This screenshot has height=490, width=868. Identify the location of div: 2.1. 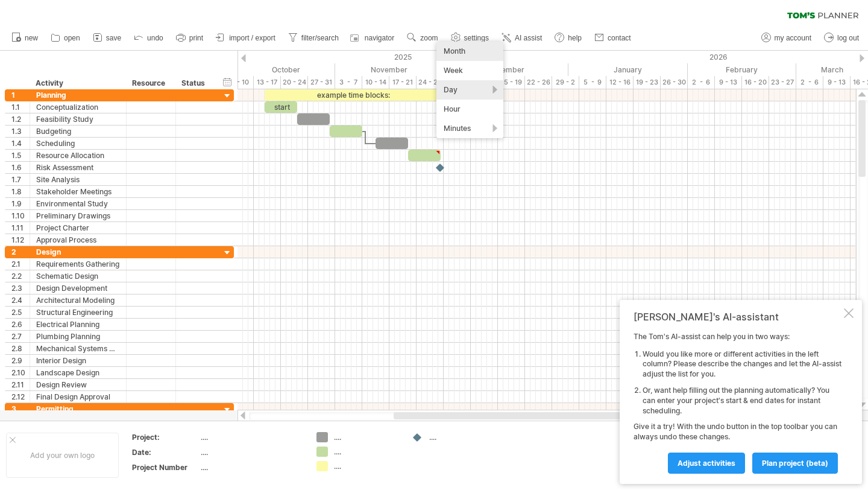
(20, 264).